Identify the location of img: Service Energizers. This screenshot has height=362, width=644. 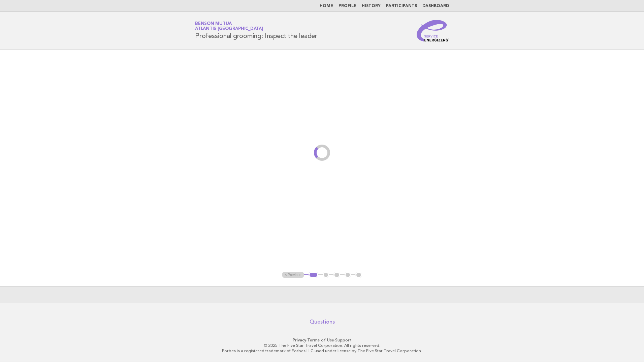
(432, 30).